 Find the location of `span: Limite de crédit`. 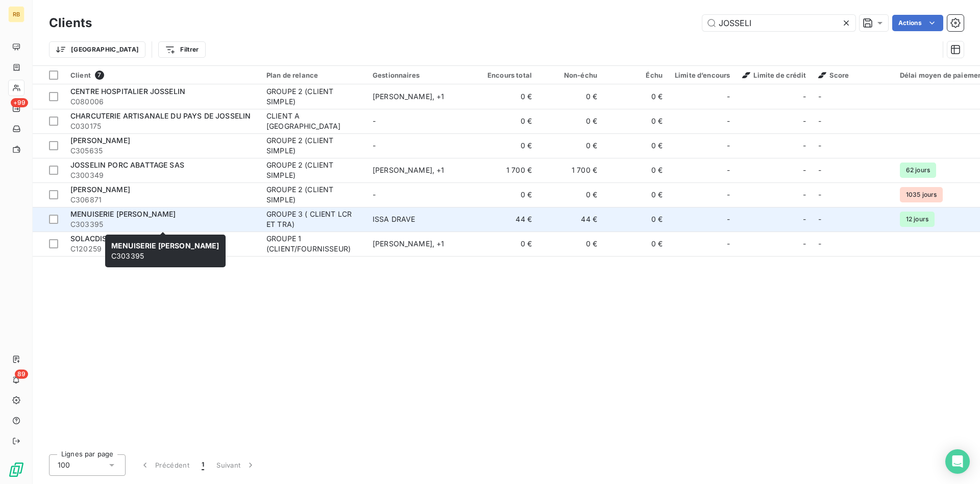

span: Limite de crédit is located at coordinates (774, 75).